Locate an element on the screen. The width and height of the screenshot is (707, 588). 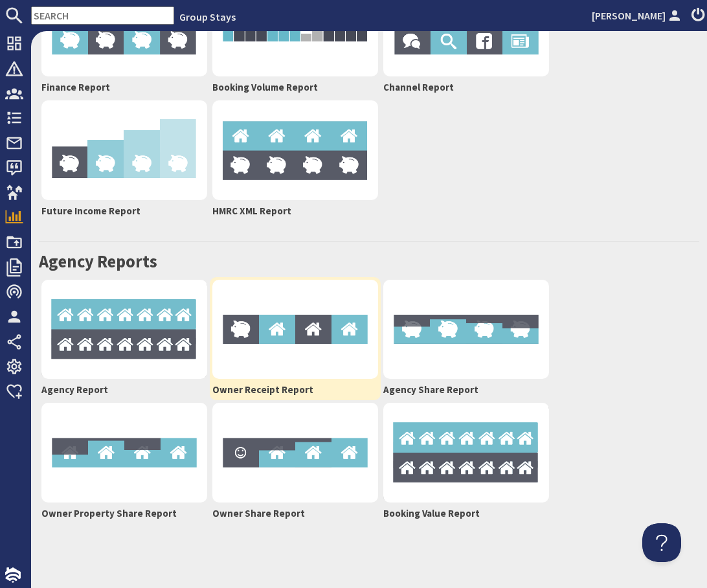
h2: Owner Share Report is located at coordinates (295, 513).